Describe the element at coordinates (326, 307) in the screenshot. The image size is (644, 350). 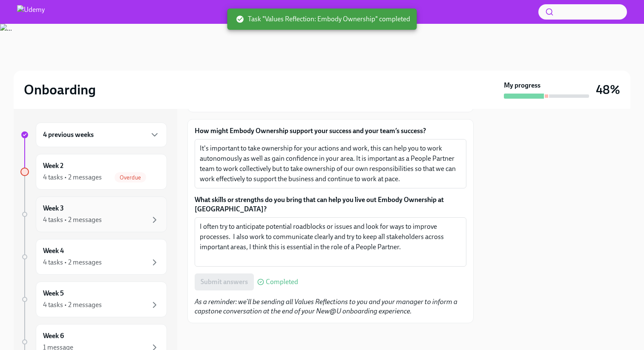
I see `em: As a reminder: we'll be sending all Values Reflections to you and your manager to inform a capsto...` at that location.